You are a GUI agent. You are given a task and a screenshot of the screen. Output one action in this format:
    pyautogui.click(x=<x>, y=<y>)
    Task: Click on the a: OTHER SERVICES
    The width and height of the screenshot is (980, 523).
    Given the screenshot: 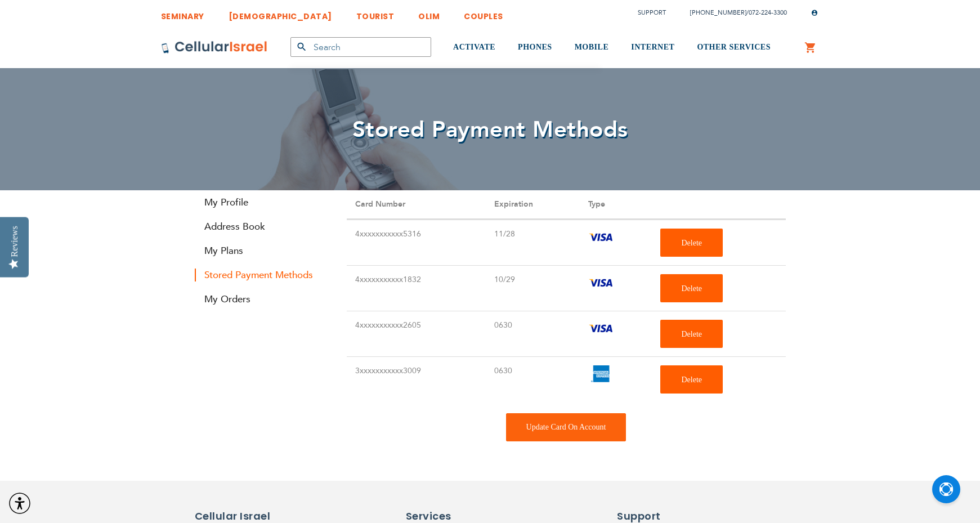 What is the action you would take?
    pyautogui.click(x=733, y=47)
    